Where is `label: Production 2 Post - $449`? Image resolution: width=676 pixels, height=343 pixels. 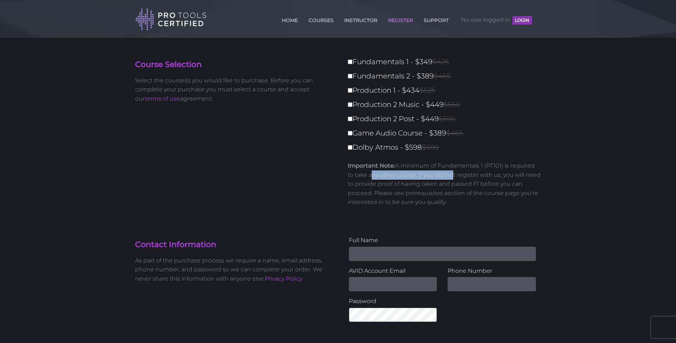
label: Production 2 Post - $449 is located at coordinates (447, 119).